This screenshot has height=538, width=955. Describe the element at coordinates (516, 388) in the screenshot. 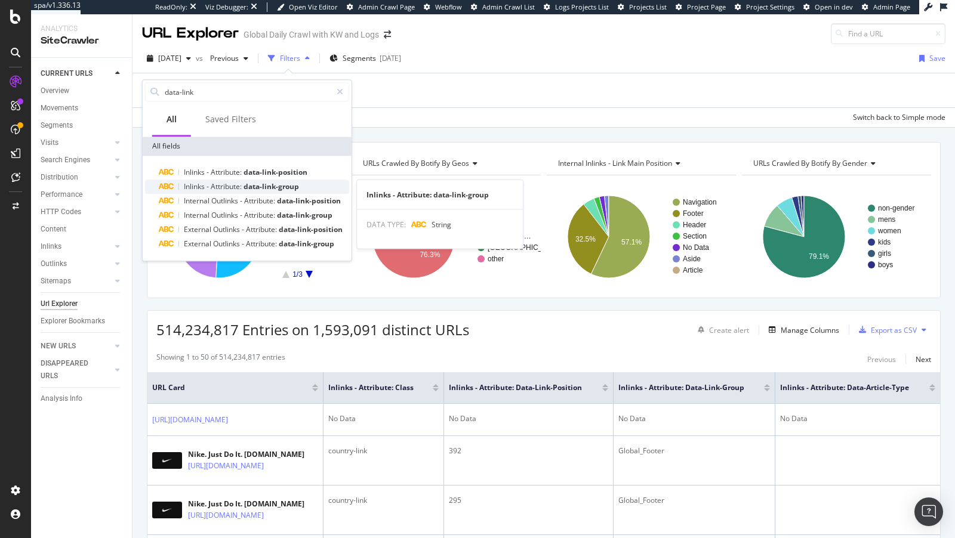

I see `span: Inlinks - Attribute: data-link-position` at that location.